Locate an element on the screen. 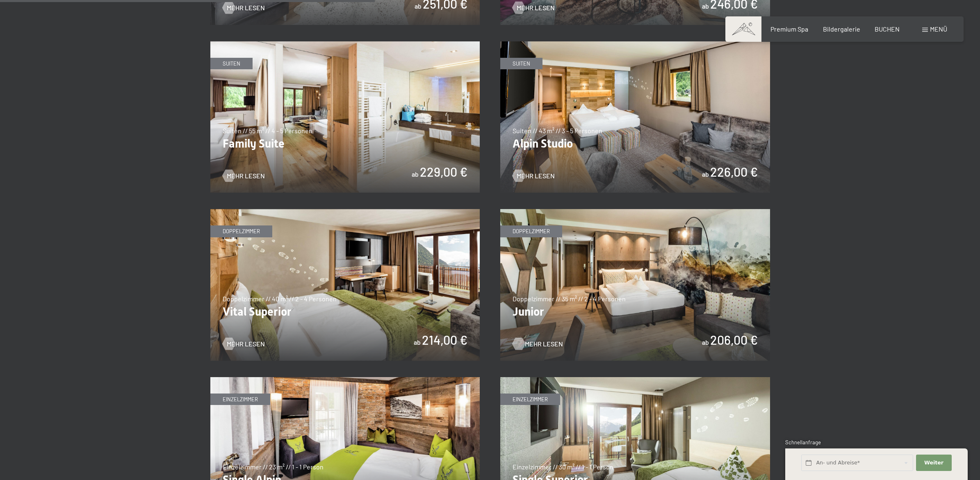  img: Family Suite is located at coordinates (345, 117).